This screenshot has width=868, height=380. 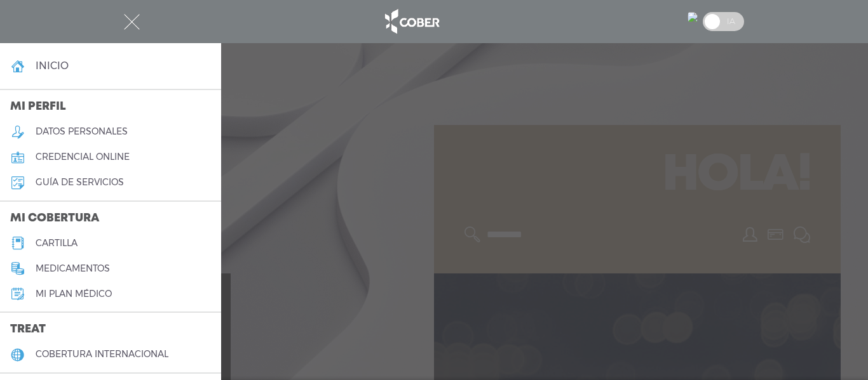 What do you see at coordinates (52, 65) in the screenshot?
I see `h4: inicio` at bounding box center [52, 65].